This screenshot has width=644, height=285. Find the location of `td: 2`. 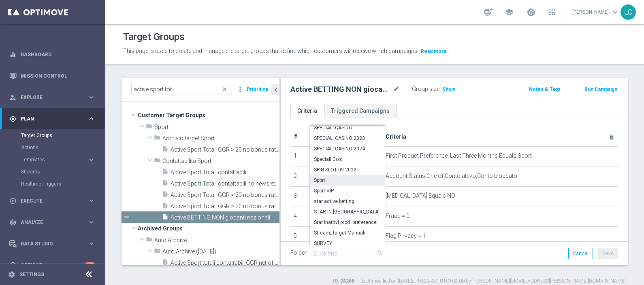

td: 2 is located at coordinates (300, 177).